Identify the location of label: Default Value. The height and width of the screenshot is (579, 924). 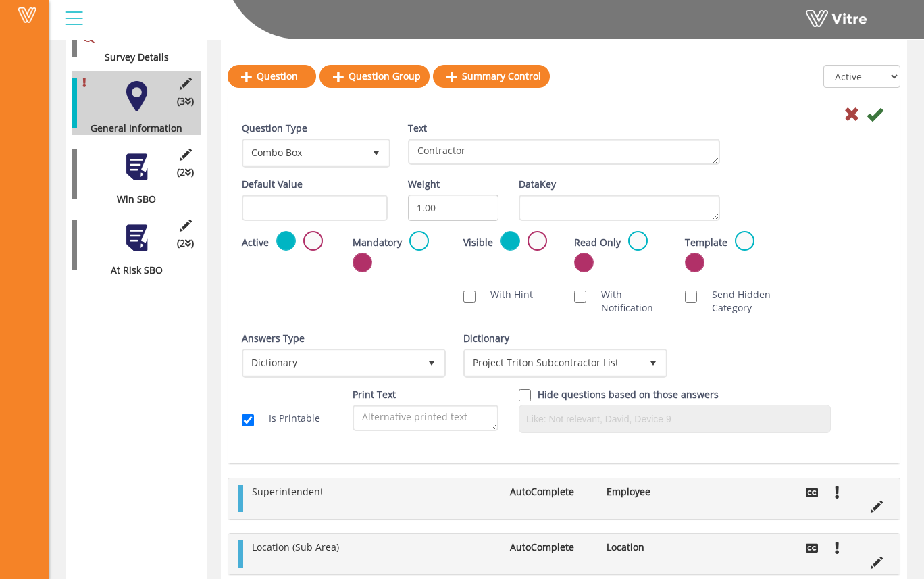
(272, 185).